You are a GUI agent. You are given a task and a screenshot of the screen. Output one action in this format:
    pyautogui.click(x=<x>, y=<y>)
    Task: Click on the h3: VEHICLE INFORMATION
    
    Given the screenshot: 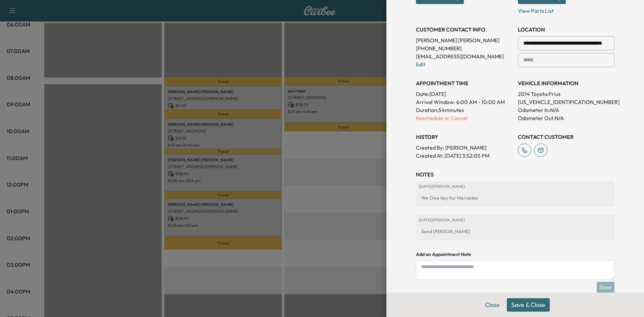 What is the action you would take?
    pyautogui.click(x=566, y=83)
    